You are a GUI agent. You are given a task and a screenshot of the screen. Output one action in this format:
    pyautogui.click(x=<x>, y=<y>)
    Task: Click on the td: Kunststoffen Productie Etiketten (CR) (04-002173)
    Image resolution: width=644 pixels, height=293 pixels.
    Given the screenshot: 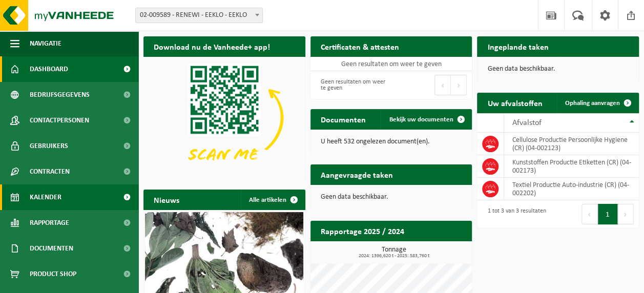 What is the action you would take?
    pyautogui.click(x=571, y=166)
    